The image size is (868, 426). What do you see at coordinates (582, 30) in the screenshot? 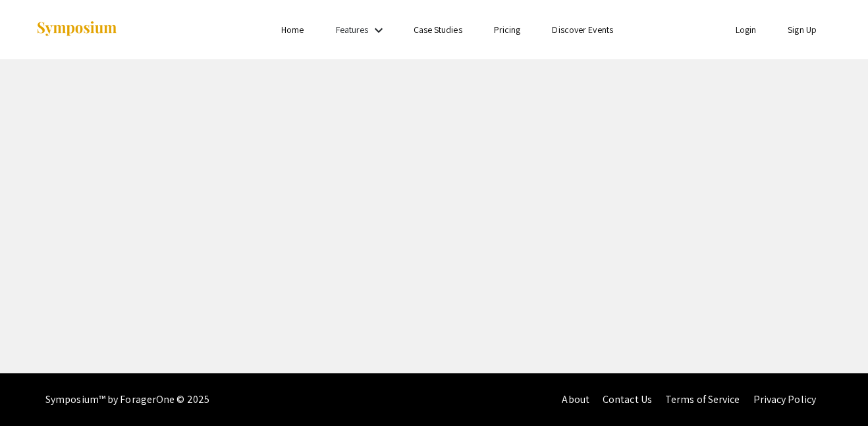
I see `a: Discover Events` at bounding box center [582, 30].